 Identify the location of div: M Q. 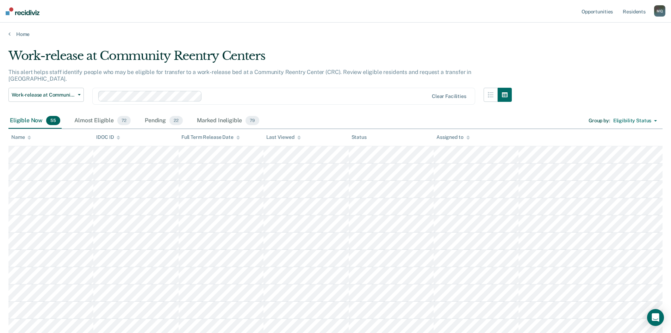
(660, 11).